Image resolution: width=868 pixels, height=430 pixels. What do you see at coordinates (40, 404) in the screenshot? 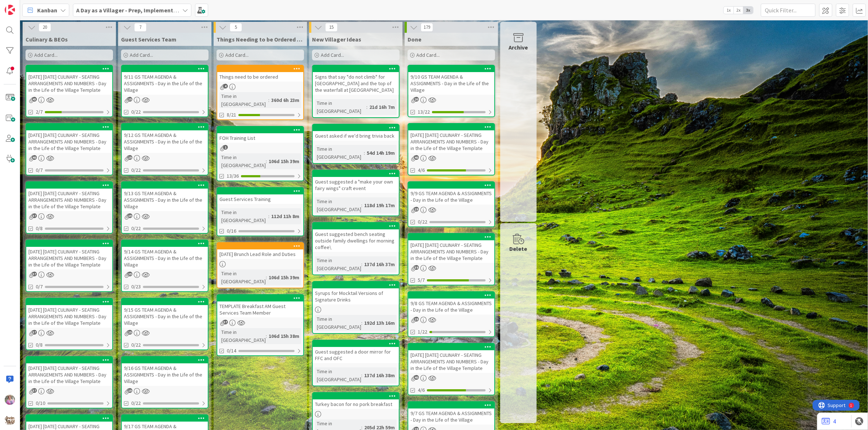
I see `span: 0/10` at bounding box center [40, 404].